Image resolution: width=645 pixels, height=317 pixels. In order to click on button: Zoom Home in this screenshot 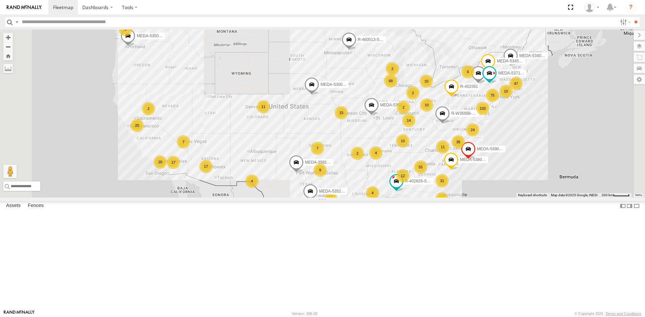, I will do `click(8, 56)`.